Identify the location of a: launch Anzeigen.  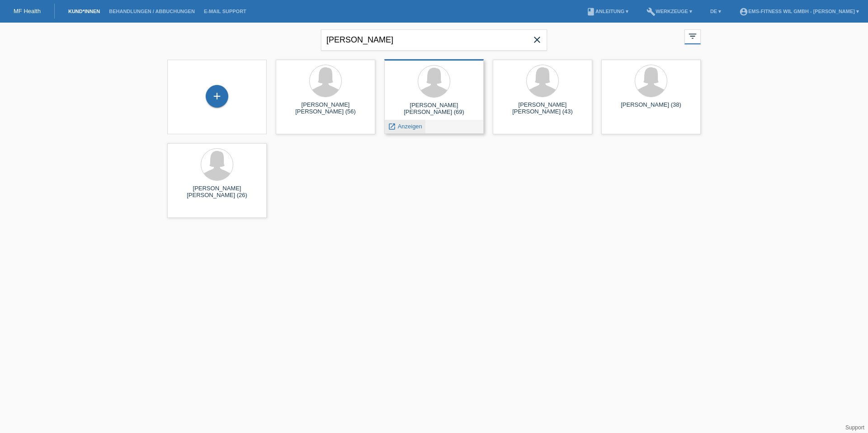
(405, 126).